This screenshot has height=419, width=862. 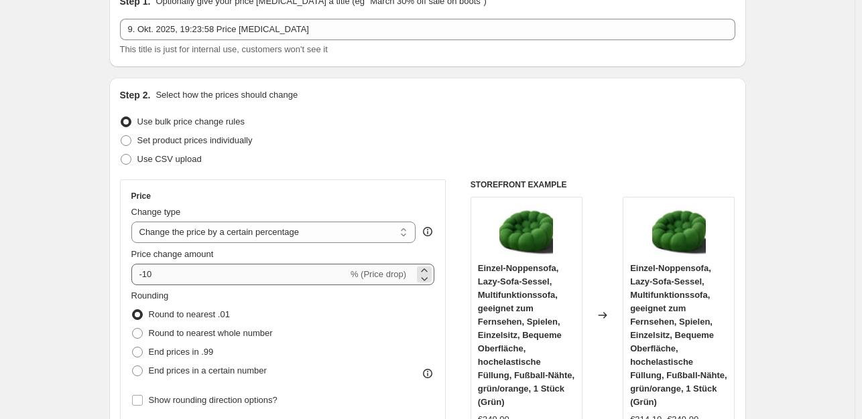 What do you see at coordinates (135, 95) in the screenshot?
I see `h2: Step 2.` at bounding box center [135, 95].